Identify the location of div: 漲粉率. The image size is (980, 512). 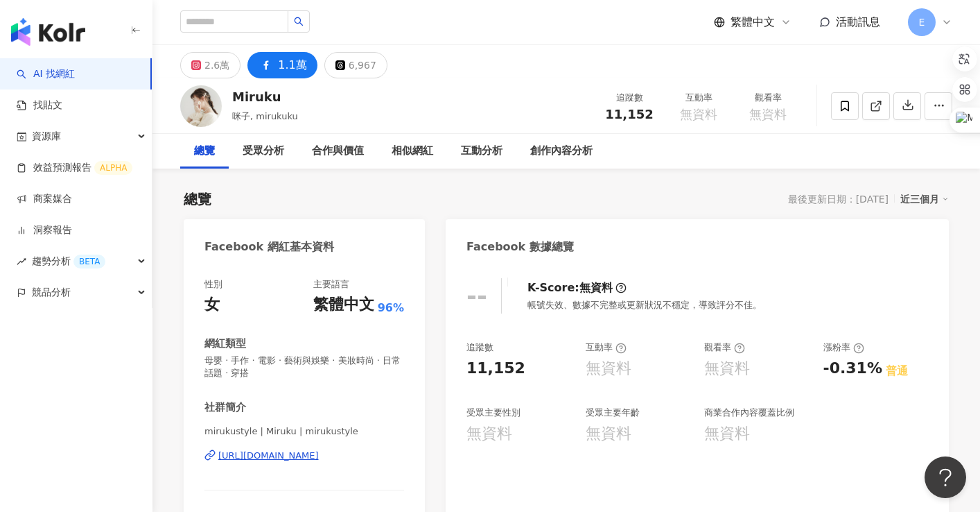
(844, 348).